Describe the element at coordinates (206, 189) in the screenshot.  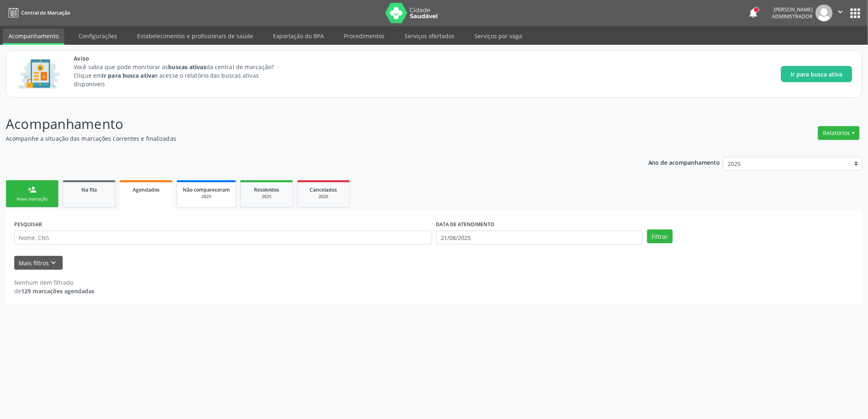
I see `span: Não compareceram` at that location.